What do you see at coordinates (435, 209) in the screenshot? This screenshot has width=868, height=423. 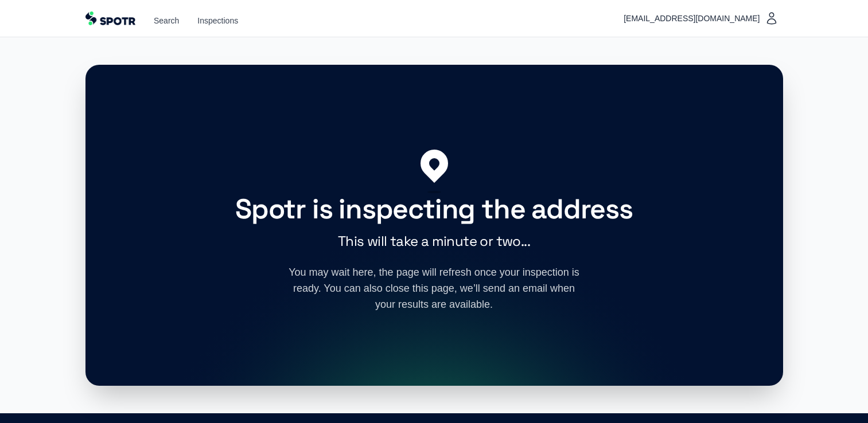 I see `h2: Spotr is inspecting the address` at bounding box center [435, 209].